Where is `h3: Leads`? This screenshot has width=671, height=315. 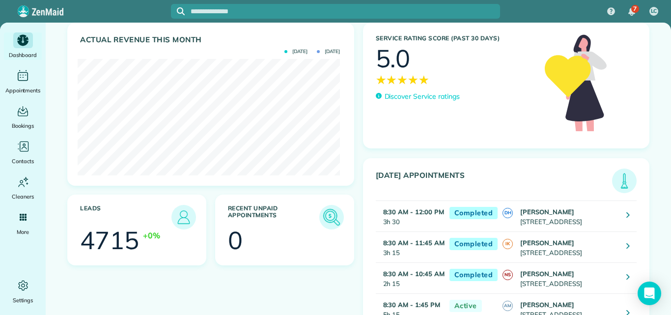 h3: Leads is located at coordinates (126, 217).